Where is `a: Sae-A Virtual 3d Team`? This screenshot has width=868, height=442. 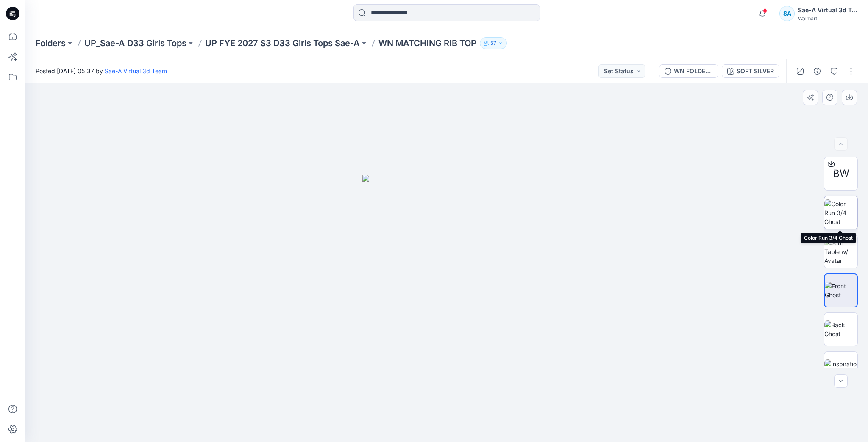 a: Sae-A Virtual 3d Team is located at coordinates (136, 71).